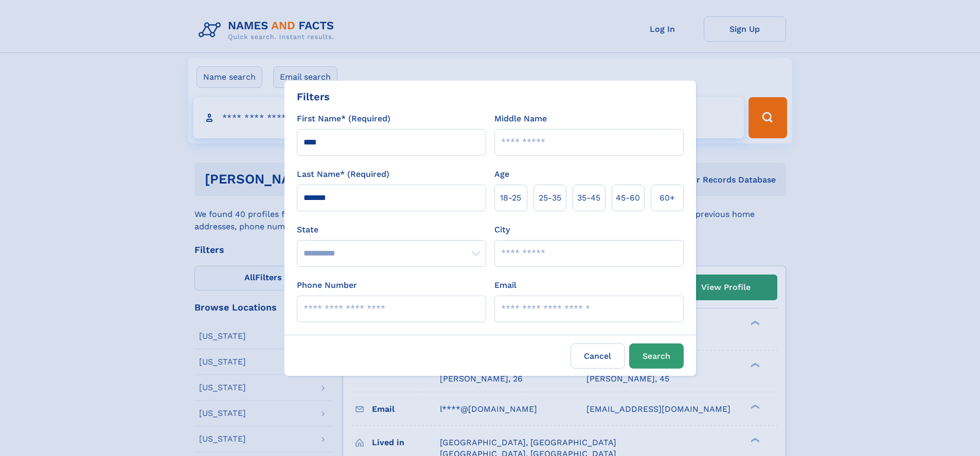 The height and width of the screenshot is (456, 980). Describe the element at coordinates (550, 198) in the screenshot. I see `span: 25‑35` at that location.